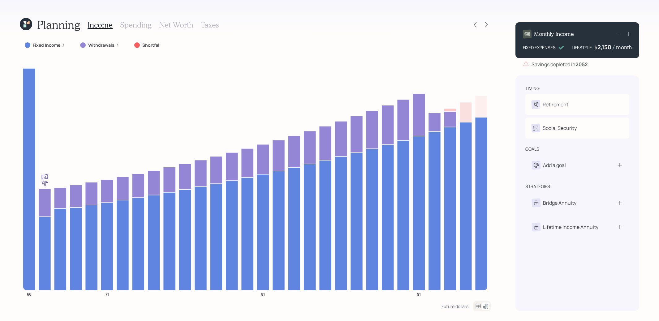 Image resolution: width=659 pixels, height=321 pixels. What do you see at coordinates (419, 294) in the screenshot?
I see `tspan: 91` at bounding box center [419, 294].